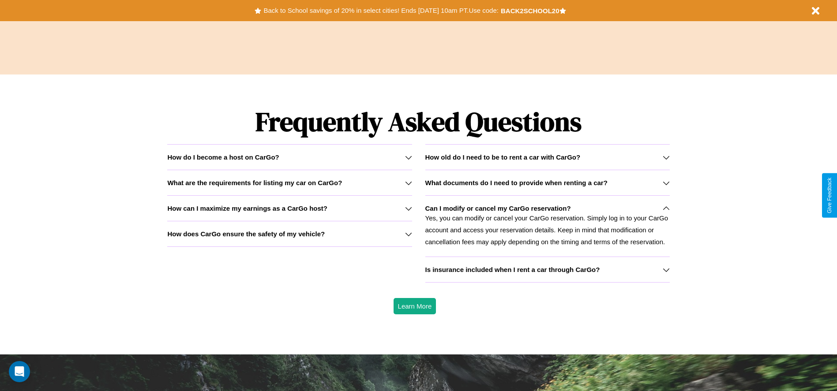 This screenshot has height=391, width=837. Describe the element at coordinates (829, 195) in the screenshot. I see `div: Give Feedback` at that location.